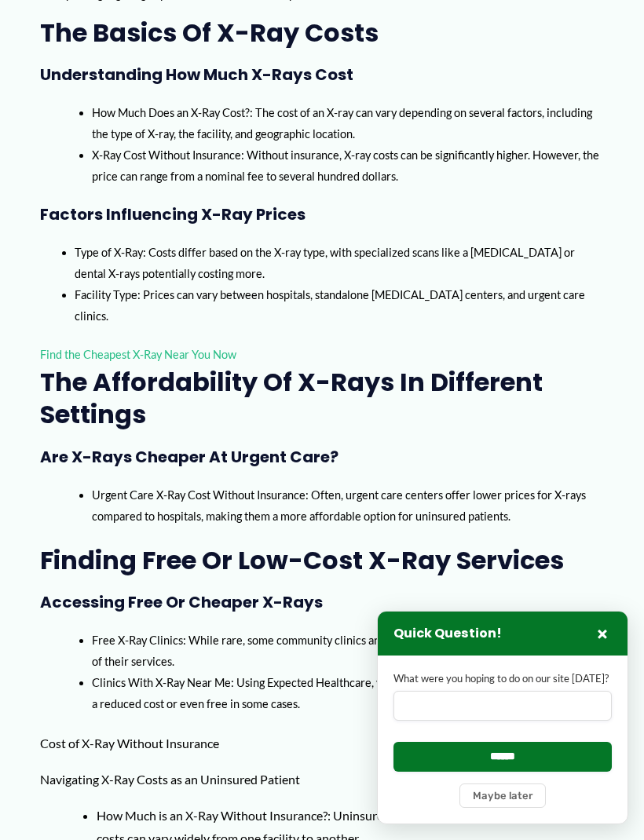 The width and height of the screenshot is (644, 840). What do you see at coordinates (322, 779) in the screenshot?
I see `p: Navigating X-Ray Costs as an Uninsured Patient` at bounding box center [322, 779].